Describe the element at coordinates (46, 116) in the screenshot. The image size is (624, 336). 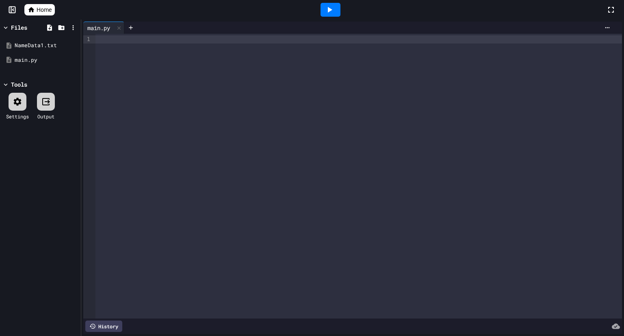
I see `div: Output` at that location.